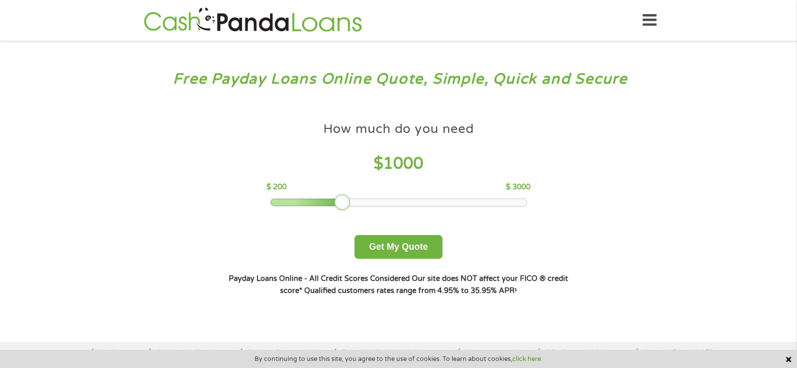 Image resolution: width=797 pixels, height=368 pixels. I want to click on strong: Payday Loans Online - All Credit Scores Considered, so click(319, 278).